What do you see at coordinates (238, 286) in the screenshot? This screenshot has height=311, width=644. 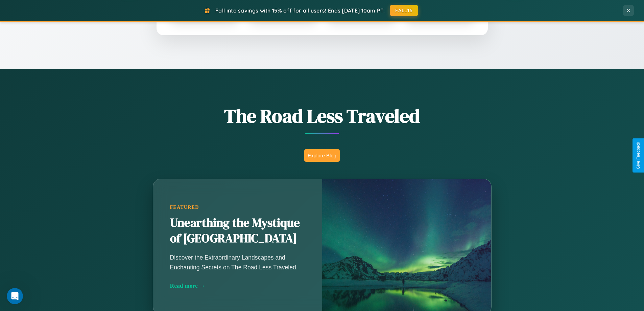 I see `div: Read more →` at bounding box center [238, 286].